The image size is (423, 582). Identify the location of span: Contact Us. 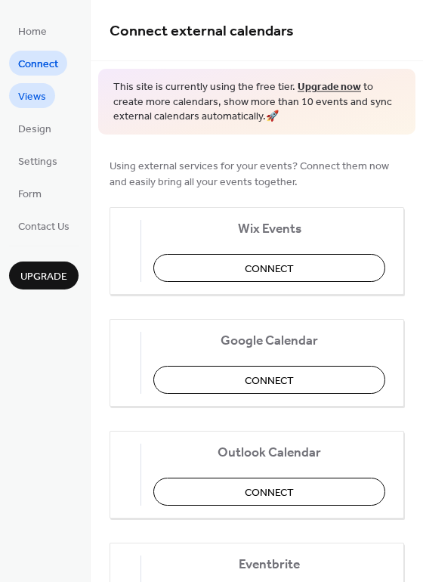
(44, 227).